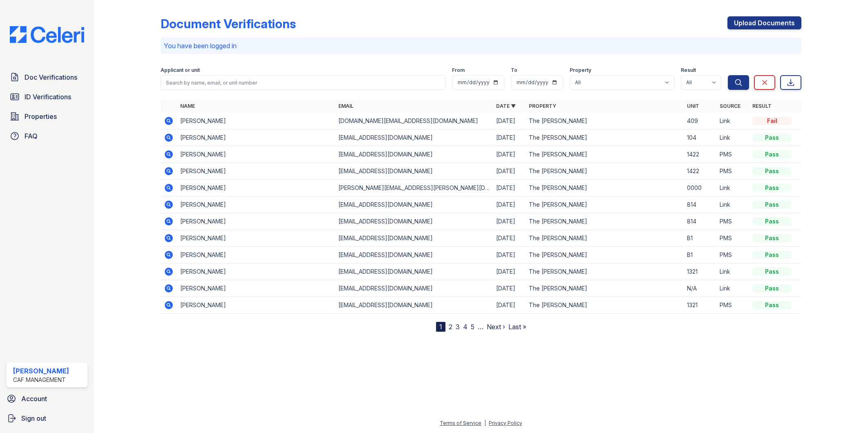 The height and width of the screenshot is (433, 868). I want to click on input: Search by name, email, or unit number, so click(303, 82).